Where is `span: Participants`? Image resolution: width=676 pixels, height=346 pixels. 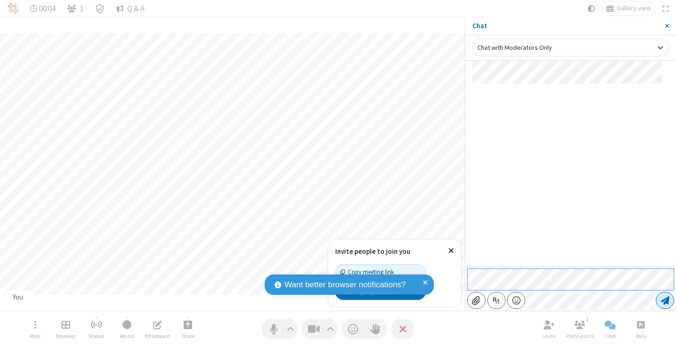 span: Participants is located at coordinates (580, 336).